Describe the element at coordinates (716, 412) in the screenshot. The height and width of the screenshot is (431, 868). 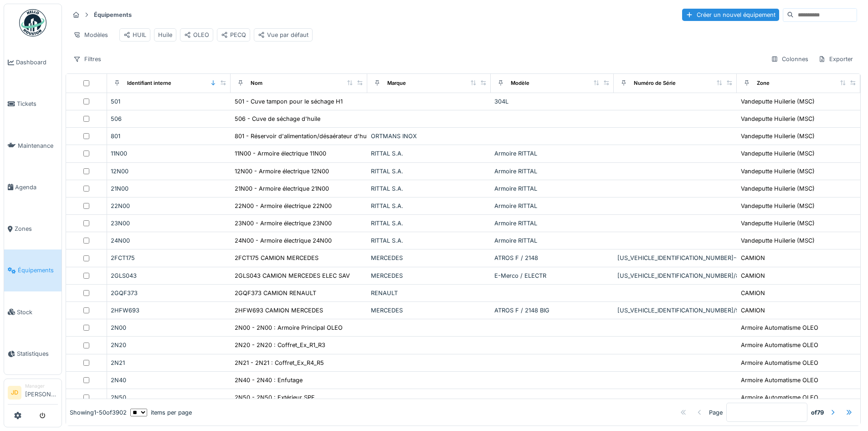
I see `div: Page` at that location.